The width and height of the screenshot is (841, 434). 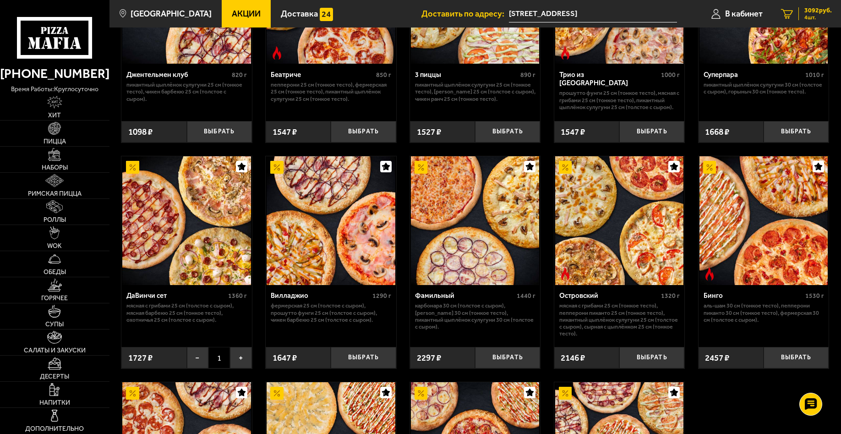 I want to click on p: Прошутто Фунги 25 см (тонкое тесто), Мясная с грибами 25 см (тонкое тесто), Пикантный цыплёнок су..., so click(x=619, y=100).